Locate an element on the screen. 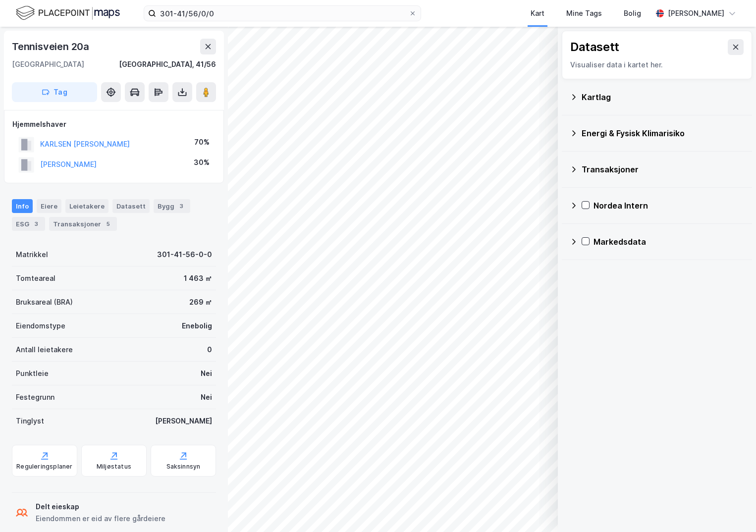 This screenshot has height=532, width=756. div: 30% is located at coordinates (202, 163).